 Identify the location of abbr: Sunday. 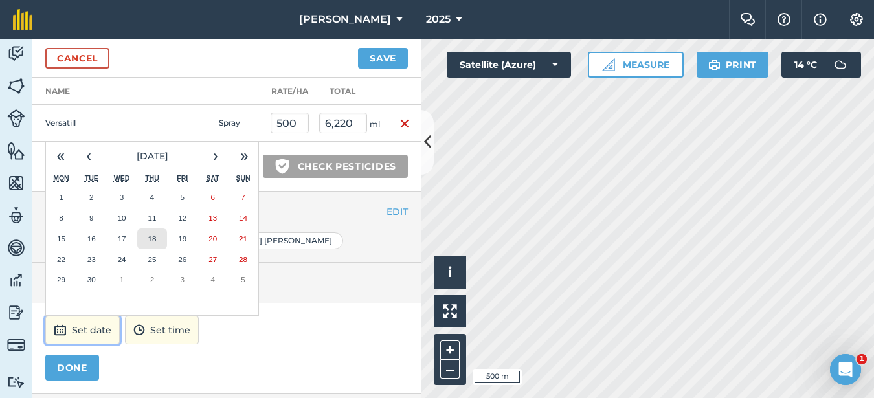
(243, 178).